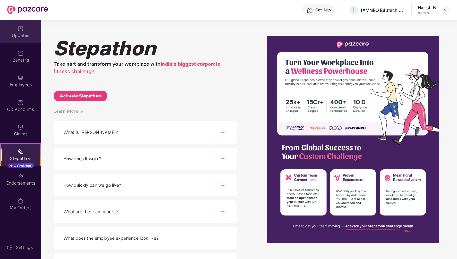 This screenshot has height=259, width=457. What do you see at coordinates (21, 29) in the screenshot?
I see `img: svg+xml;base64,PHN2ZyBpZD0iVXBkYXRlZCIgeG1sbnM9Imh0dHA6Ly93d3cudzMub3JnLzIwMDAvc3ZnIiB3aWR0aD0iMj...` at bounding box center [21, 29].